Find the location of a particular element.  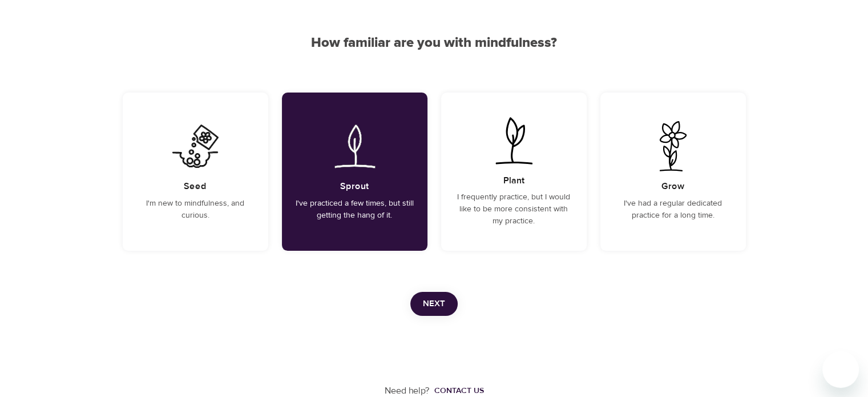

p: I'm new to mindfulness, and curious. is located at coordinates (195, 210).